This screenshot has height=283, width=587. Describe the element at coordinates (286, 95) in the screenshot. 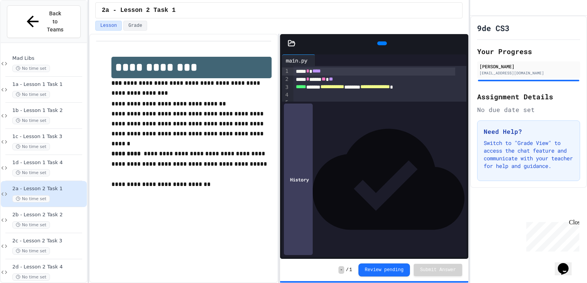

I see `div: 4` at that location.